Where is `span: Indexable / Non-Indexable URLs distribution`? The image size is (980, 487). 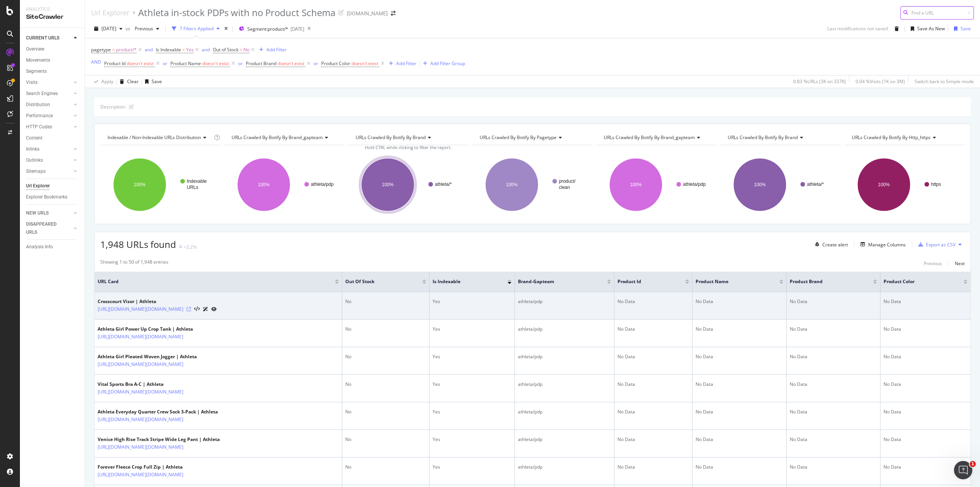 span: Indexable / Non-Indexable URLs distribution is located at coordinates (154, 137).